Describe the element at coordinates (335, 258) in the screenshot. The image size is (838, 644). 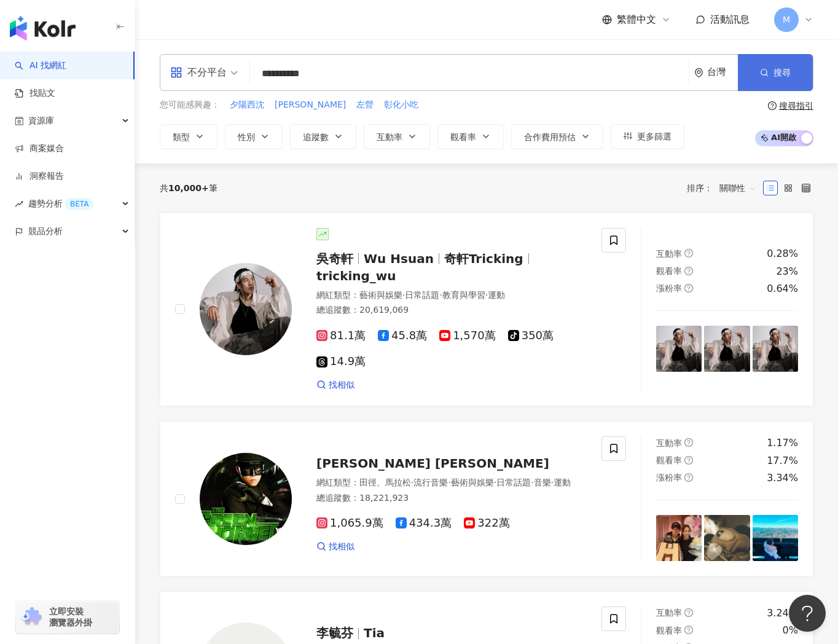
I see `span: 吳奇軒` at that location.